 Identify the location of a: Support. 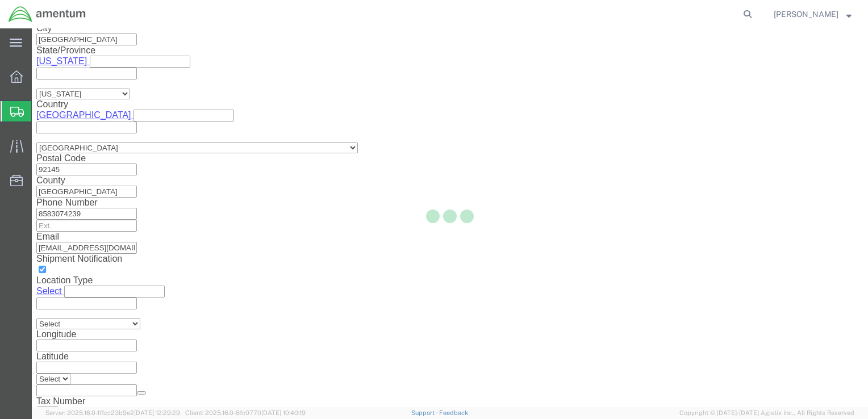
(425, 413).